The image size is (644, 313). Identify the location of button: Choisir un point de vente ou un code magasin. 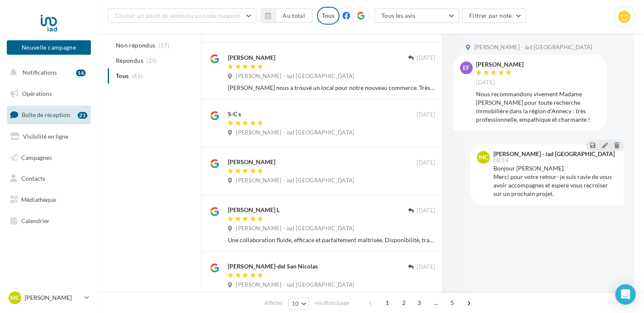
(182, 15).